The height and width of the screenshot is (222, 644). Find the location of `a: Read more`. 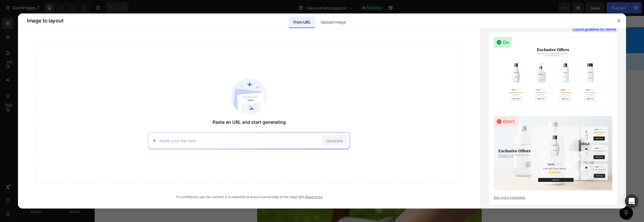

a: Read more is located at coordinates (314, 197).